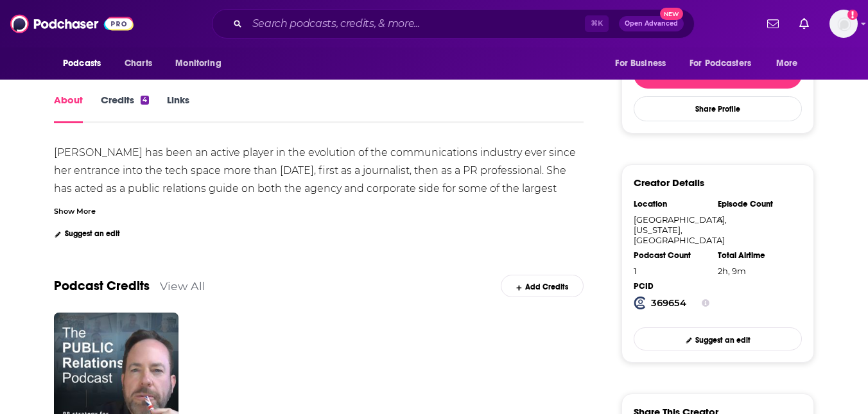 The image size is (868, 414). What do you see at coordinates (672, 271) in the screenshot?
I see `div: 1` at bounding box center [672, 271].